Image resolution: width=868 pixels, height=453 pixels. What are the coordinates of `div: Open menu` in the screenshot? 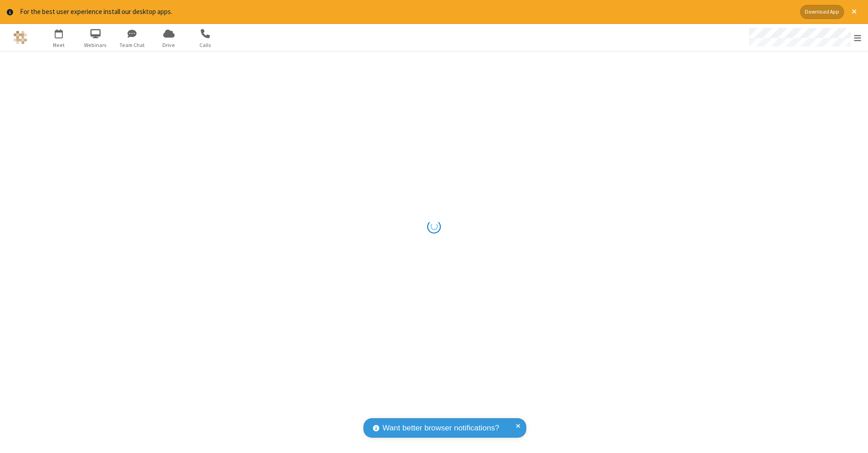 It's located at (804, 37).